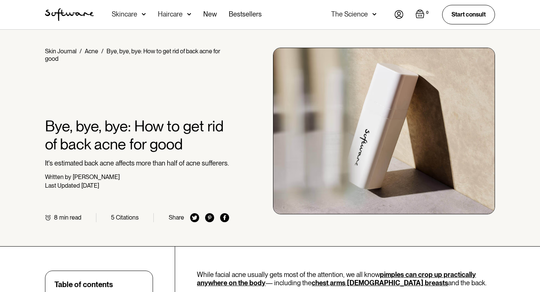 Image resolution: width=540 pixels, height=292 pixels. Describe the element at coordinates (195, 217) in the screenshot. I see `img: twitter icon` at that location.